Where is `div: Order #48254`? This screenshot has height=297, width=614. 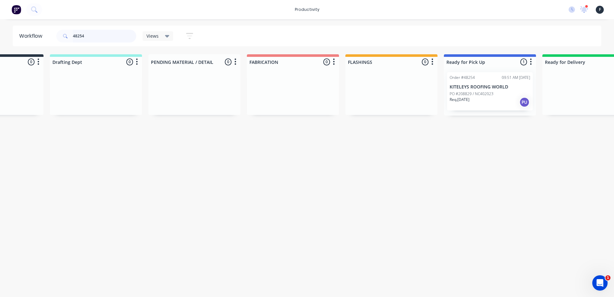
div: Order #48254 is located at coordinates (462, 78).